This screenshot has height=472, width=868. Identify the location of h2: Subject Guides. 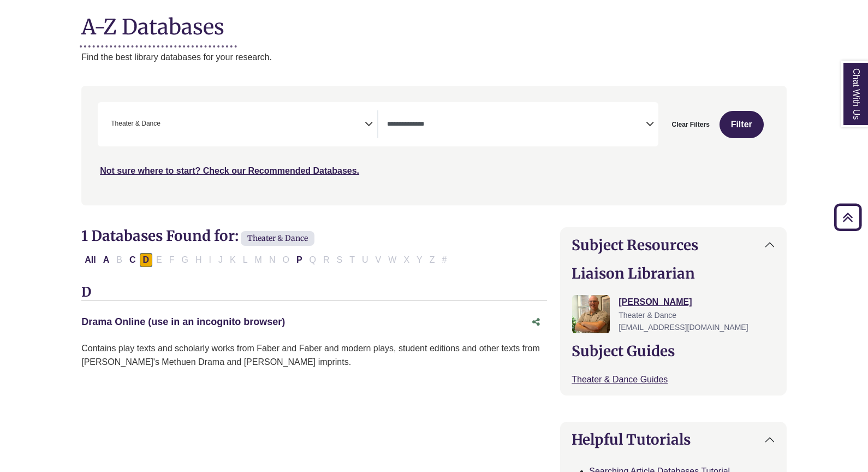
(673, 351).